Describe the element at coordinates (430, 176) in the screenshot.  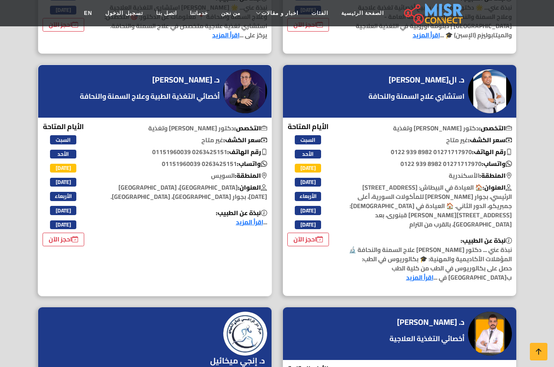
I see `p: الأسكندرية` at that location.